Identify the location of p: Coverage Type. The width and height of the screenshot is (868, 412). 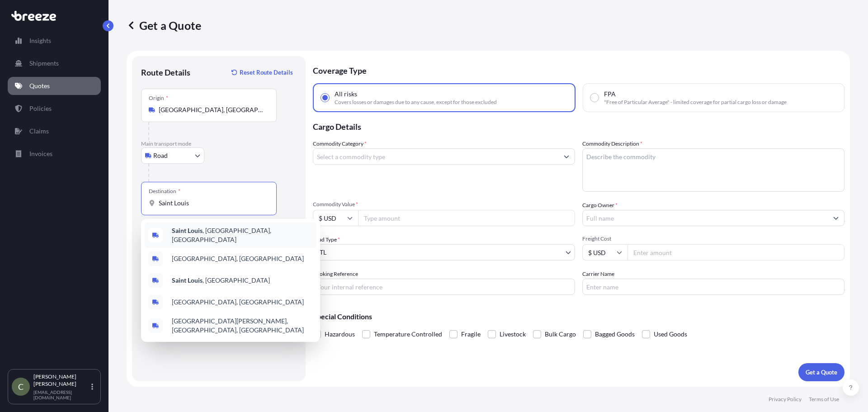
(579, 70).